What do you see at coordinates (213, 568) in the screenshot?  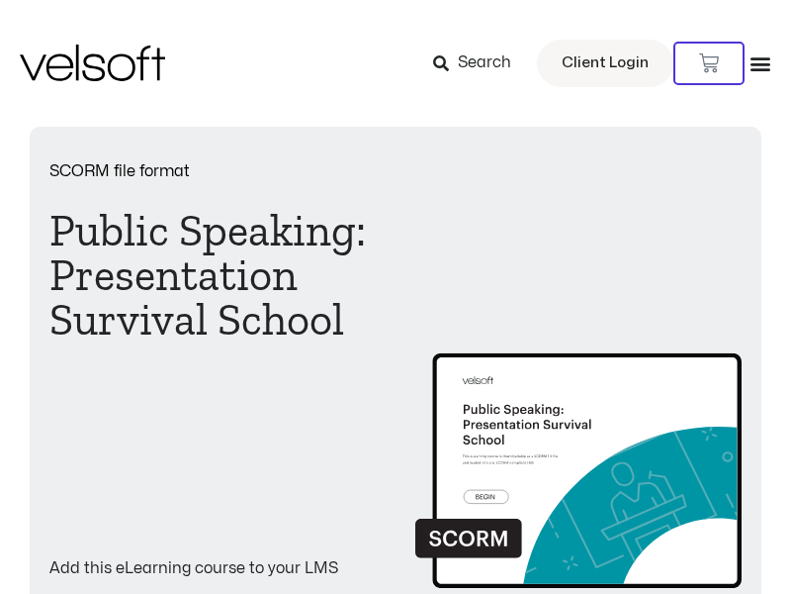 I see `p: Add this eLearning course to your LMS` at bounding box center [213, 568].